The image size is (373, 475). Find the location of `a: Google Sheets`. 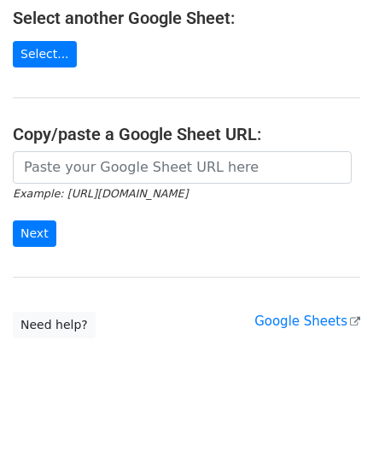

a: Google Sheets is located at coordinates (307, 321).